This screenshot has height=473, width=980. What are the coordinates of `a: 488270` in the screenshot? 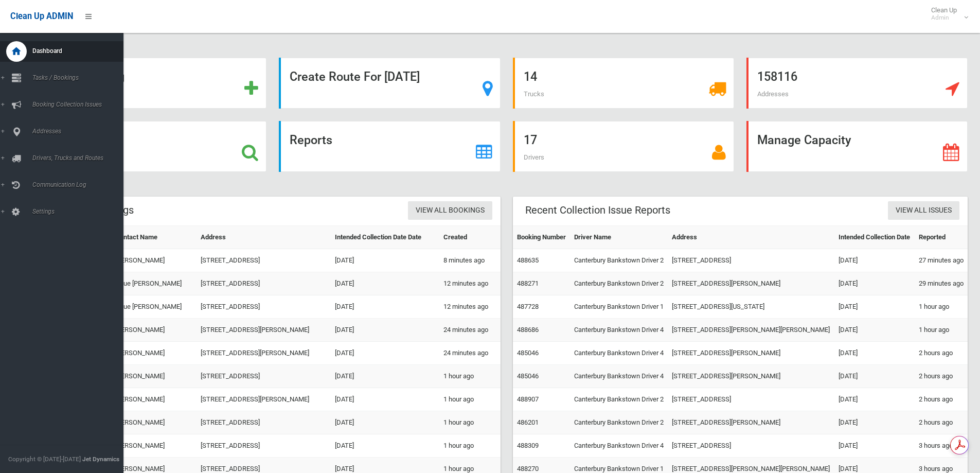 It's located at (528, 468).